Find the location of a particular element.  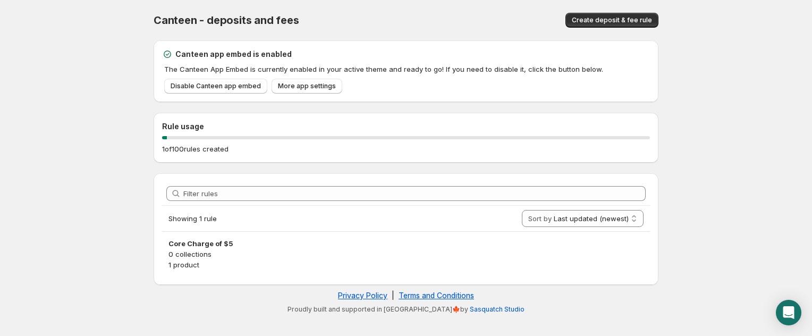

a: Privacy Policy is located at coordinates (362, 295).